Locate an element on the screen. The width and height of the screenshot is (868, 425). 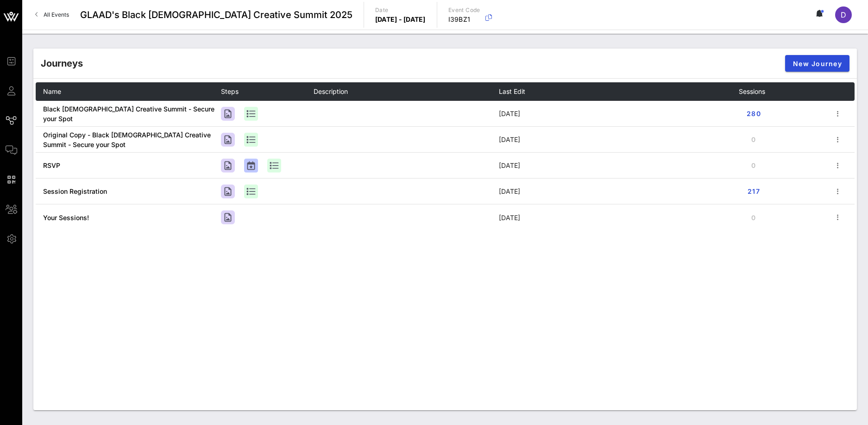
th: Steps is located at coordinates (267, 92).